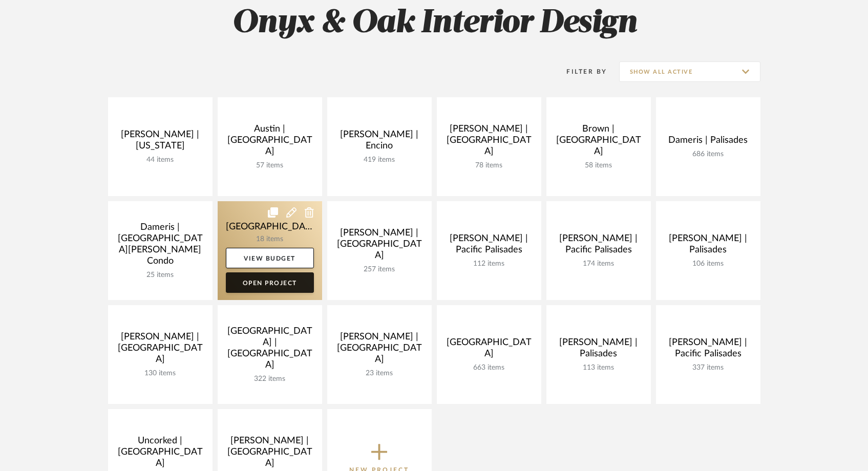 The width and height of the screenshot is (868, 471). I want to click on div: 663 items, so click(489, 367).